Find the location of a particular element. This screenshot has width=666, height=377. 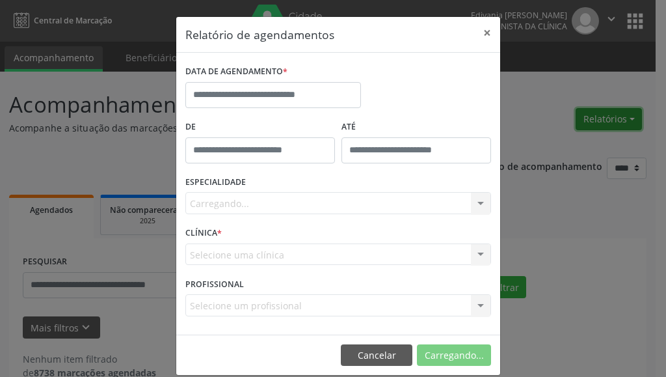

label: De is located at coordinates (260, 127).